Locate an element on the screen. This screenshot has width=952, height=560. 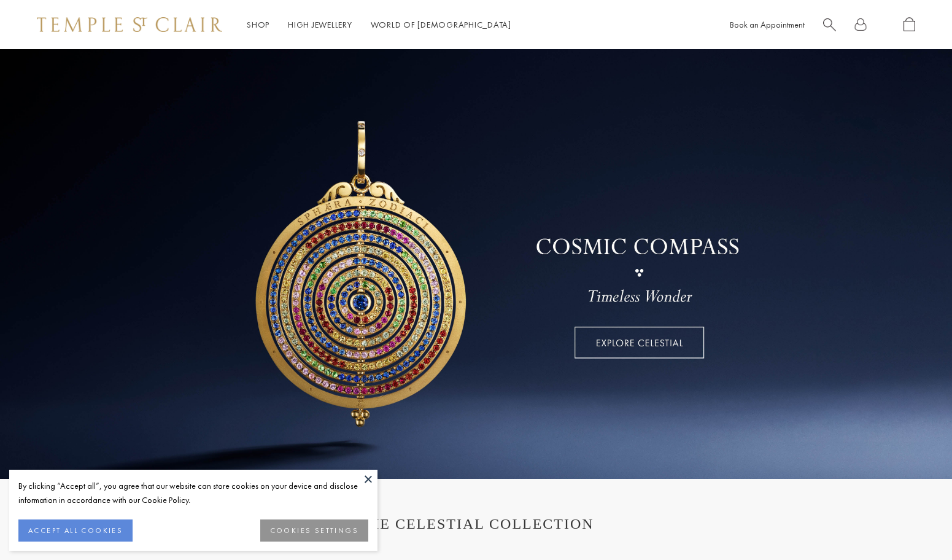
a: Search is located at coordinates (830, 25).